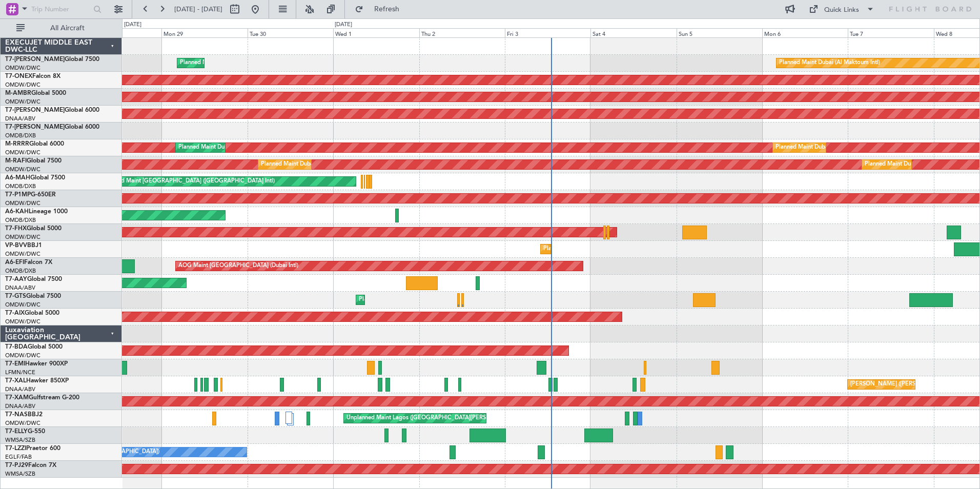 The height and width of the screenshot is (489, 980). What do you see at coordinates (32, 313) in the screenshot?
I see `a: T7-AIXGlobal 5000` at bounding box center [32, 313].